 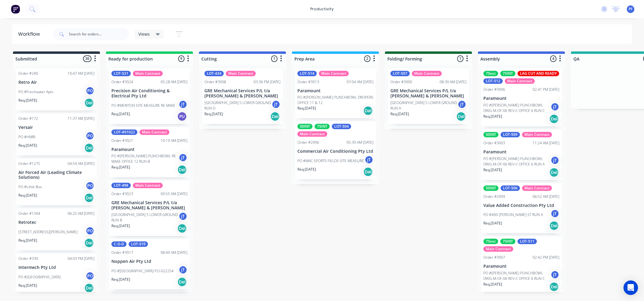 I want to click on div: 50INT, so click(x=491, y=134).